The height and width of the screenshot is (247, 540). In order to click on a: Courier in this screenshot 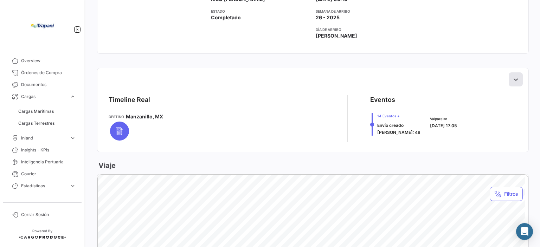, I will do `click(42, 174)`.